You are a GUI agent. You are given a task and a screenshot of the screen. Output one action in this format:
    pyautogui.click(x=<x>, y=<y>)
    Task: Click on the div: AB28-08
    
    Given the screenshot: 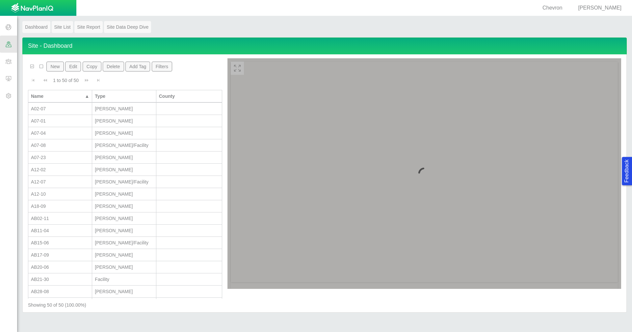 What is the action you would take?
    pyautogui.click(x=60, y=291)
    